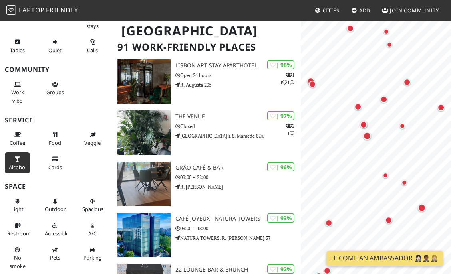 The width and height of the screenshot is (451, 274). What do you see at coordinates (238, 85) in the screenshot?
I see `p: R. Augusta 205` at bounding box center [238, 85].